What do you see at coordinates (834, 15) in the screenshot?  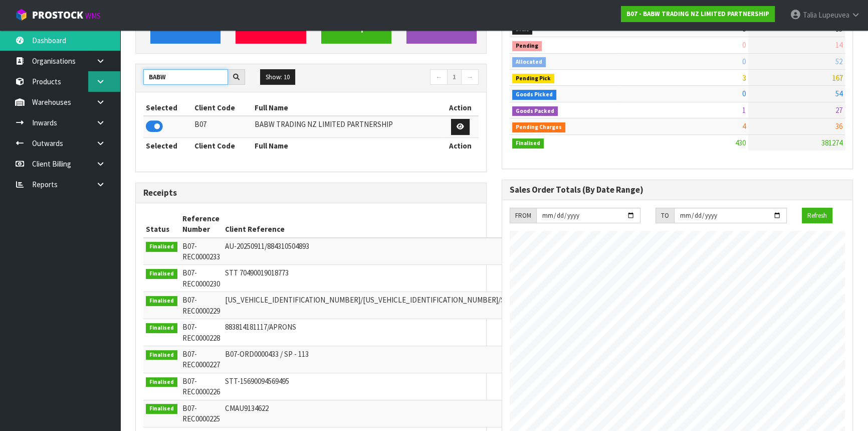 I see `span: Lupeuvea` at bounding box center [834, 15].